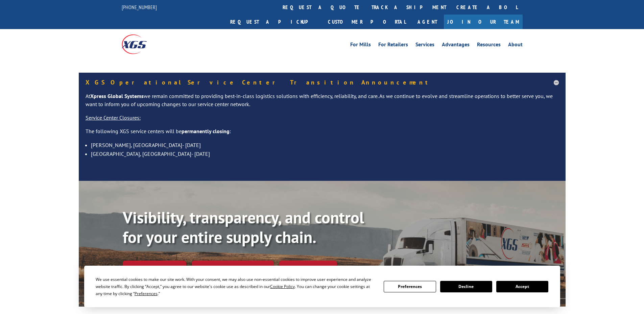 The height and width of the screenshot is (314, 644). I want to click on h5: XGS Operational Service Center Transition Announcement, so click(322, 83).